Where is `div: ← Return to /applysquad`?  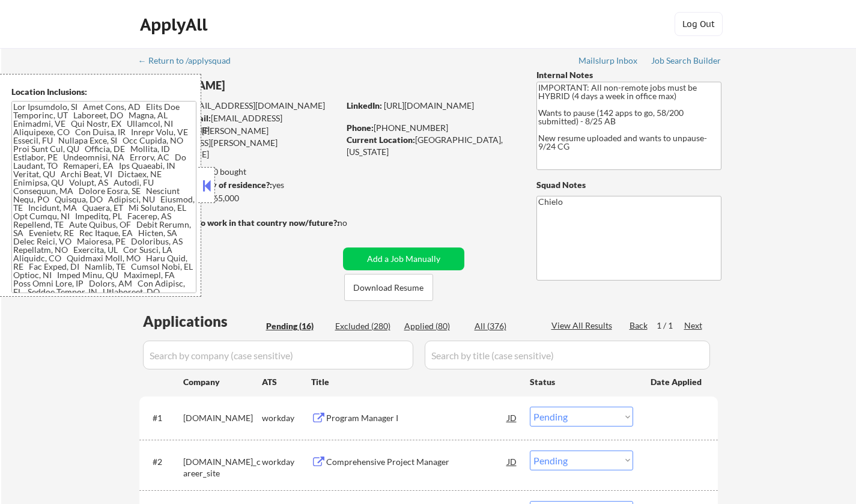 div: ← Return to /applysquad is located at coordinates (190, 61).